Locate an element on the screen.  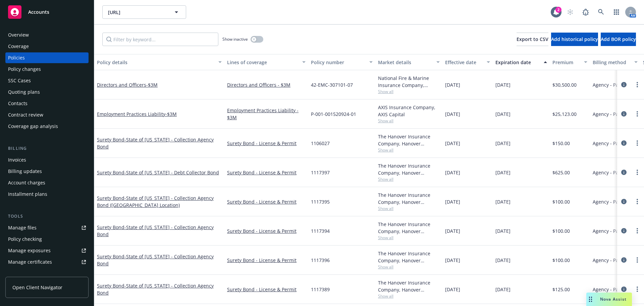
div: Manage claims is located at coordinates (25, 273).